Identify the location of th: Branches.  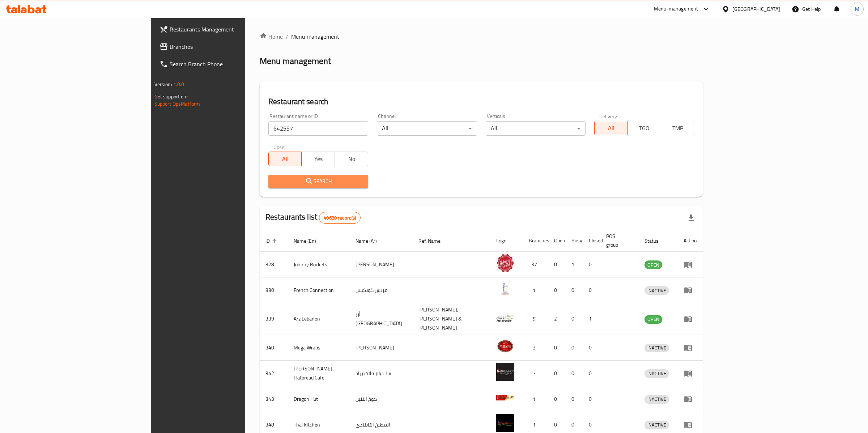
(536, 240).